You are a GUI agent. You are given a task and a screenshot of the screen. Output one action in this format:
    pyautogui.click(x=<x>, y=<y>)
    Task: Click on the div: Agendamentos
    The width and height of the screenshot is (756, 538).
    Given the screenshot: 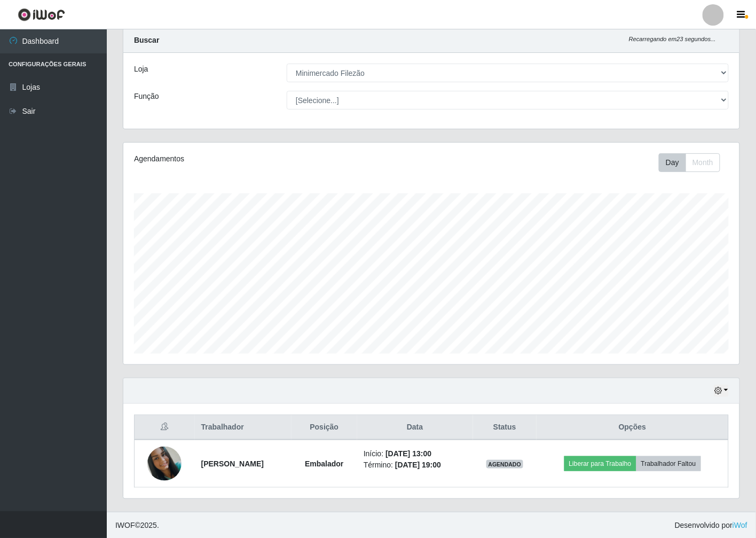 What is the action you would take?
    pyautogui.click(x=253, y=158)
    